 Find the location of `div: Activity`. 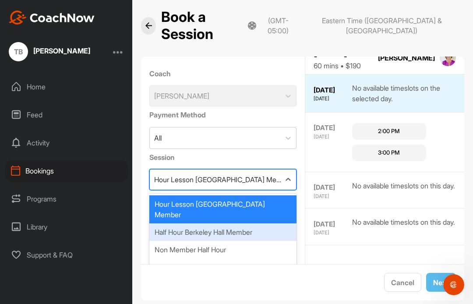

div: Activity is located at coordinates (67, 143).